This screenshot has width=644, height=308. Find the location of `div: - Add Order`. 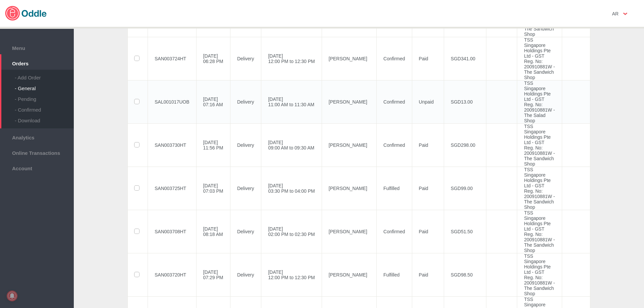

div: - Add Order is located at coordinates (45, 75).